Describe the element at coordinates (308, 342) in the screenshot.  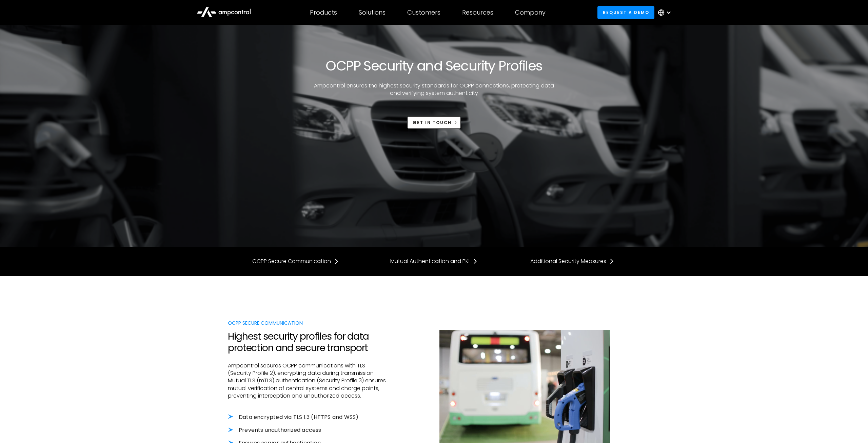
I see `h2: Highest security profiles for data protection and secure transport` at that location.